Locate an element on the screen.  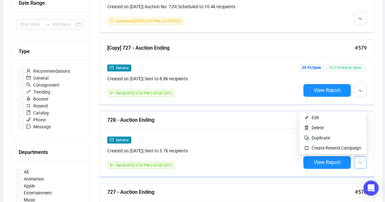
span: All is located at coordinates (26, 172).